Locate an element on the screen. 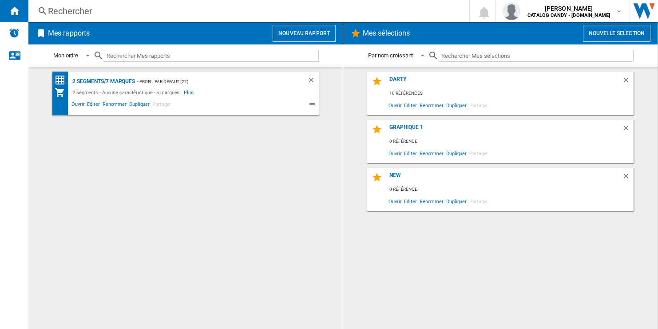  img: profile.jpg is located at coordinates (511, 11).